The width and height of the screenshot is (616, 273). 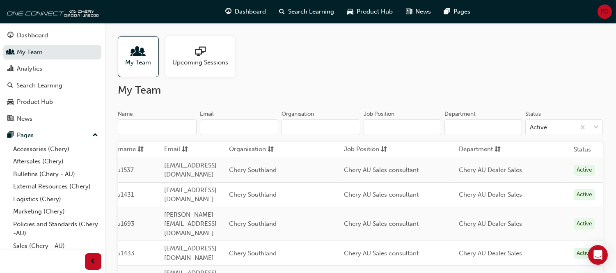 I want to click on a: Upcoming Sessions, so click(x=203, y=57).